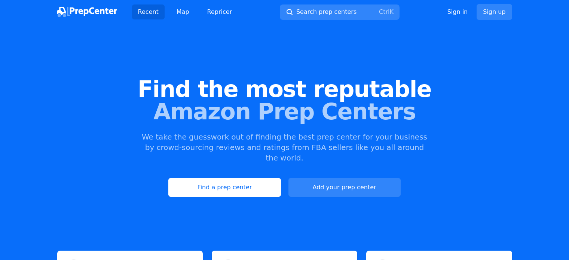 This screenshot has width=569, height=260. Describe the element at coordinates (391, 12) in the screenshot. I see `kbd: K` at that location.